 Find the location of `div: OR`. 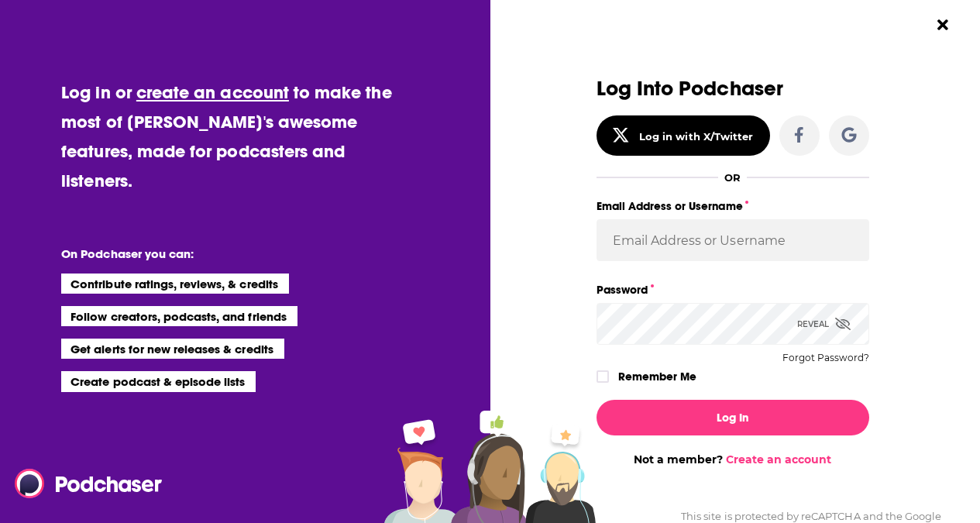

div: OR is located at coordinates (732, 177).